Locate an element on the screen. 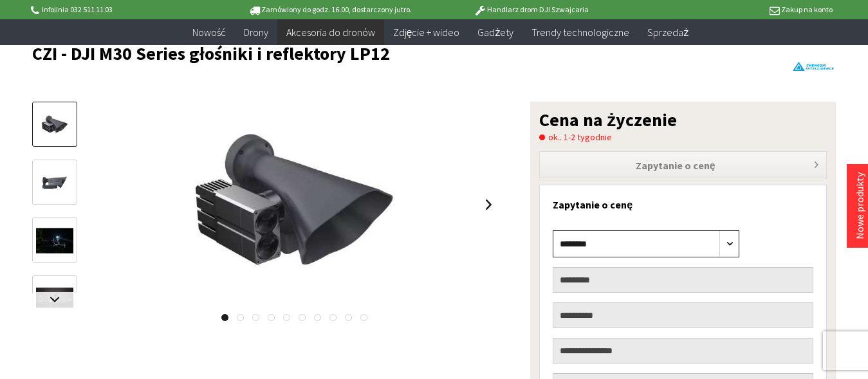 This screenshot has height=379, width=868. span: Nowość is located at coordinates (209, 32).